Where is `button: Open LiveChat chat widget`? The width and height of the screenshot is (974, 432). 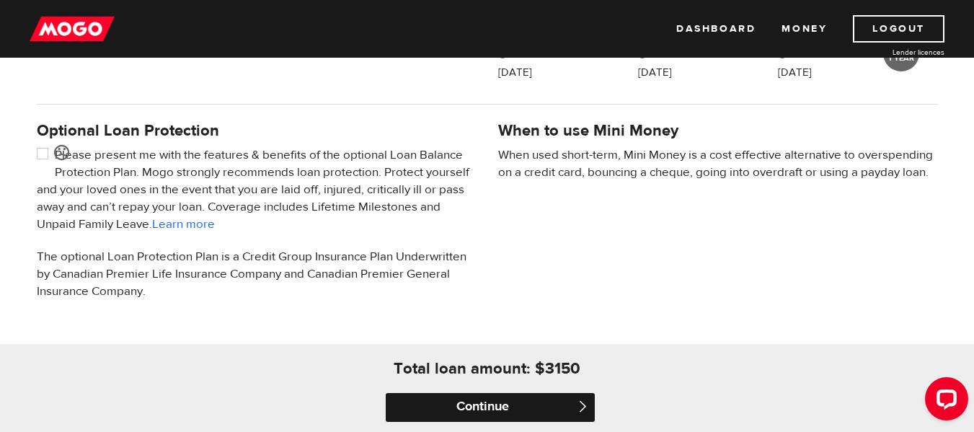
button: Open LiveChat chat widget is located at coordinates (33, 27).